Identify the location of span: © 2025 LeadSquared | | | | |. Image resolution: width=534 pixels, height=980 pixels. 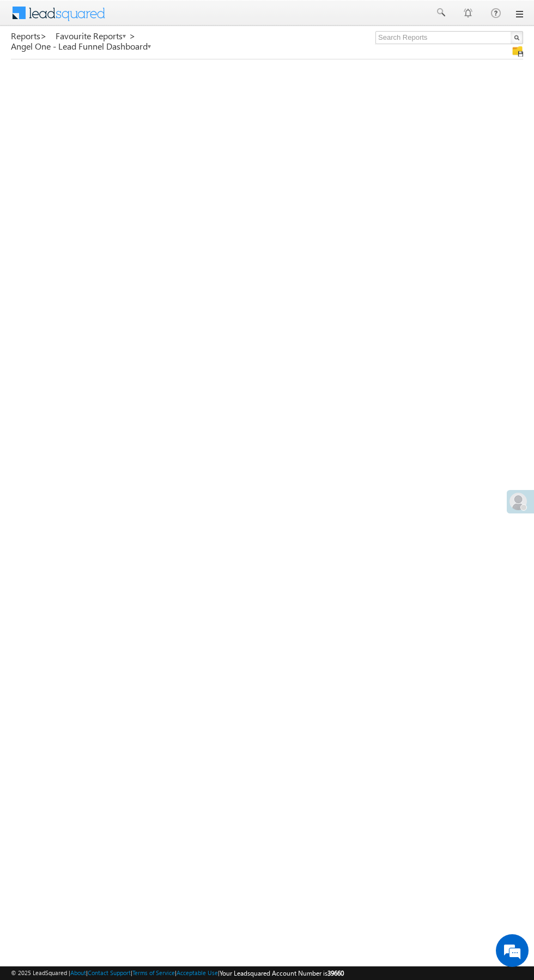
(177, 973).